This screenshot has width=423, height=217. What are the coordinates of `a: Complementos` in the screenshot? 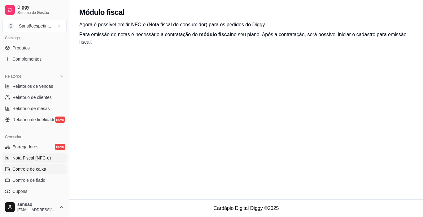 It's located at (34, 59).